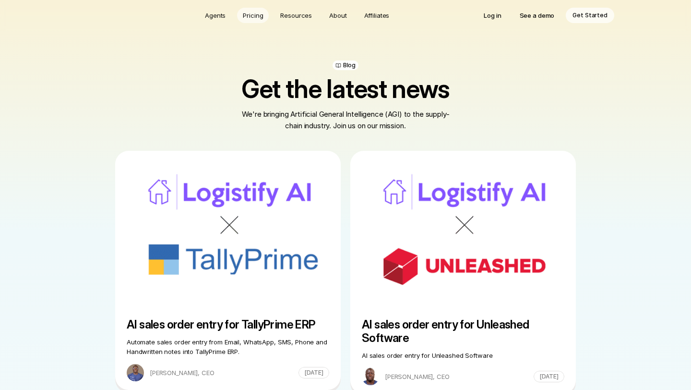 This screenshot has height=390, width=691. Describe the element at coordinates (253, 15) in the screenshot. I see `p: Pricing` at that location.